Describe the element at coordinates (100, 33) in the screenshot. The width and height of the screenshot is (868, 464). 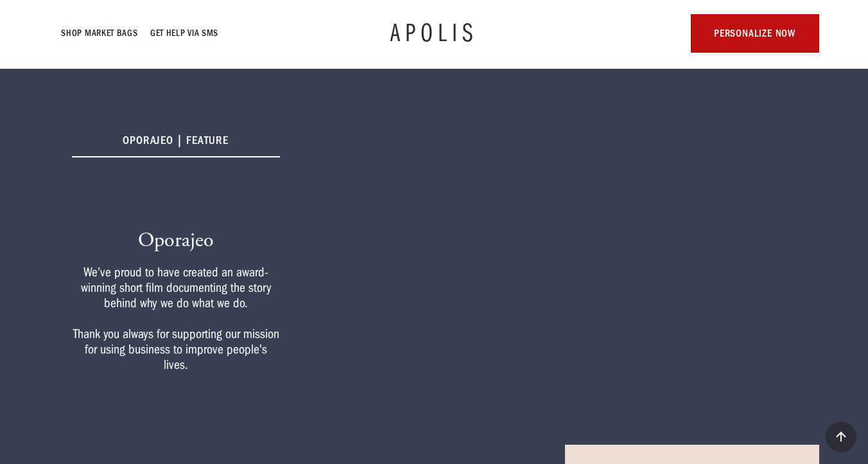
I see `a: Shop Market bags` at that location.